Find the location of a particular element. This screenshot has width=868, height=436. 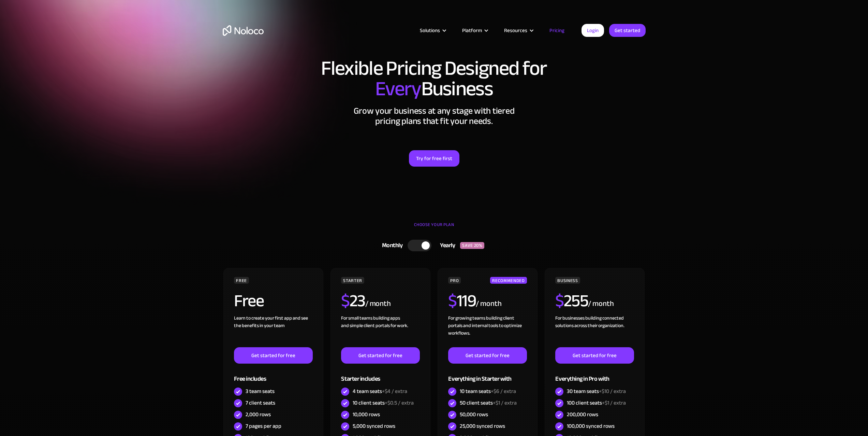

div: Free includes is located at coordinates (273, 375).